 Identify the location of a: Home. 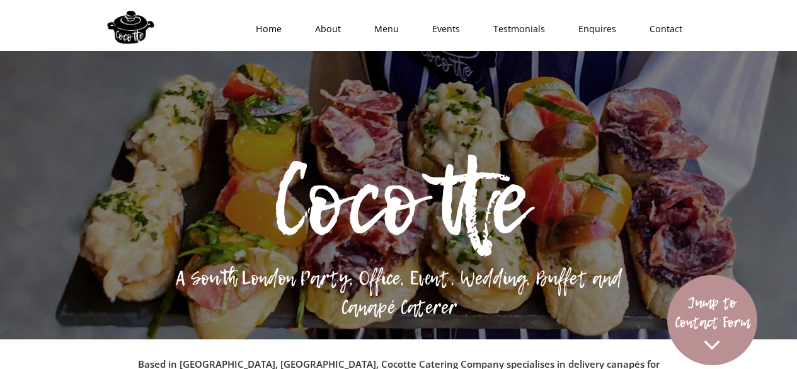
(265, 29).